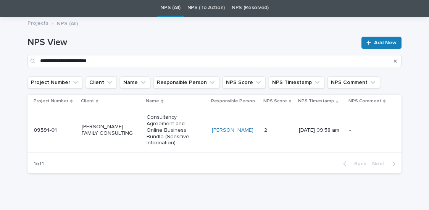 The image size is (429, 210). What do you see at coordinates (215, 61) in the screenshot?
I see `div: Search` at bounding box center [215, 61].